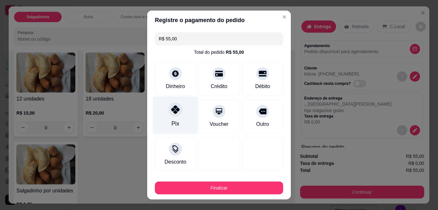  I want to click on input: Ex.: hambúrguer de cordeiro, so click(219, 39).